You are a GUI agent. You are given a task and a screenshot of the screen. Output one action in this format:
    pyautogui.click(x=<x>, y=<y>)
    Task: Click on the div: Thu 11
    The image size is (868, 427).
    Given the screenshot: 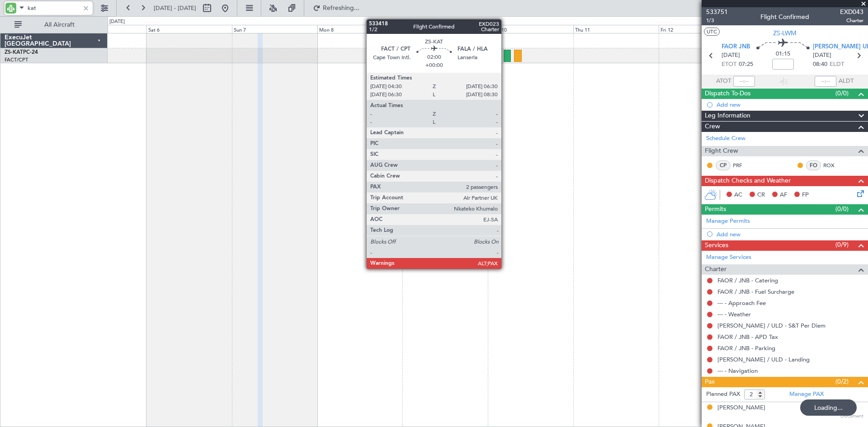 What is the action you would take?
    pyautogui.click(x=616, y=29)
    